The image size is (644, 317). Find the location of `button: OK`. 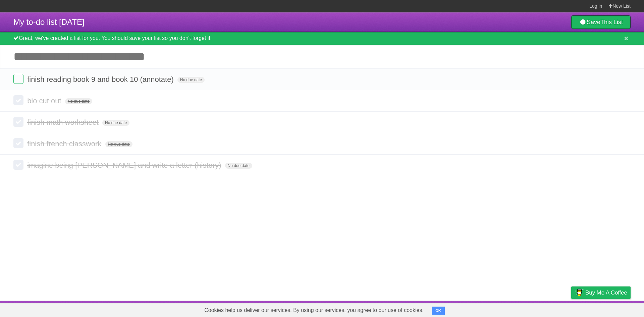

button: OK is located at coordinates (438, 311).